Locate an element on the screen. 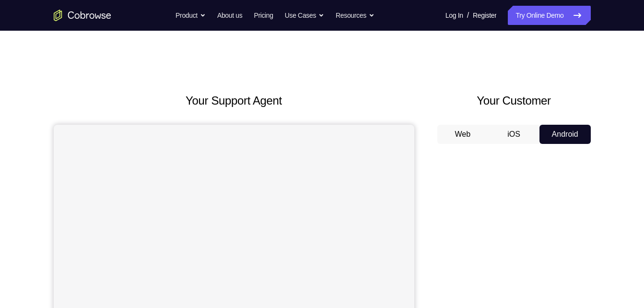 The image size is (644, 308). h2: Your Support Agent is located at coordinates (234, 101).